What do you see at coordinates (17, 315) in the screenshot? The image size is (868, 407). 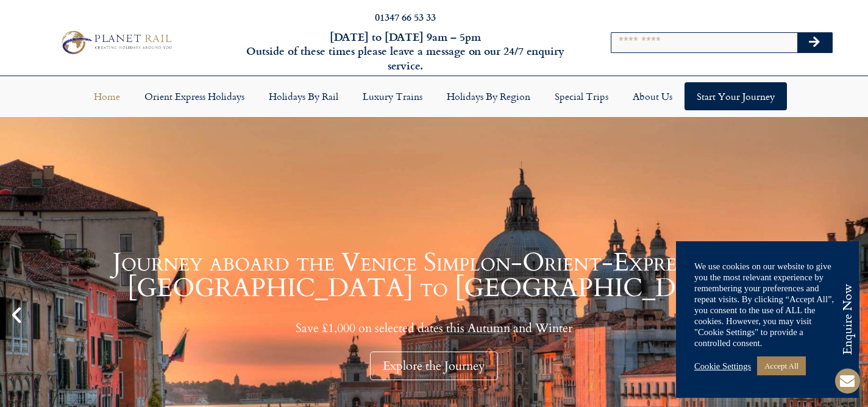 I see `div: Previous slide` at bounding box center [17, 315].